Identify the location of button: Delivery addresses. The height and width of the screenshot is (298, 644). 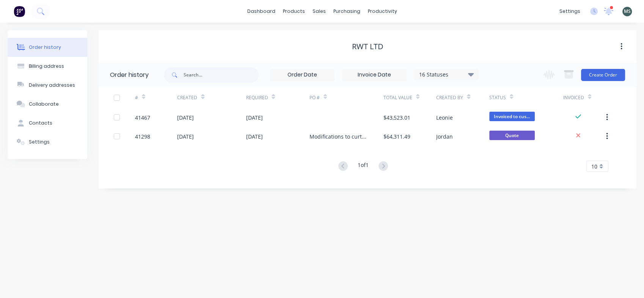
(47, 85).